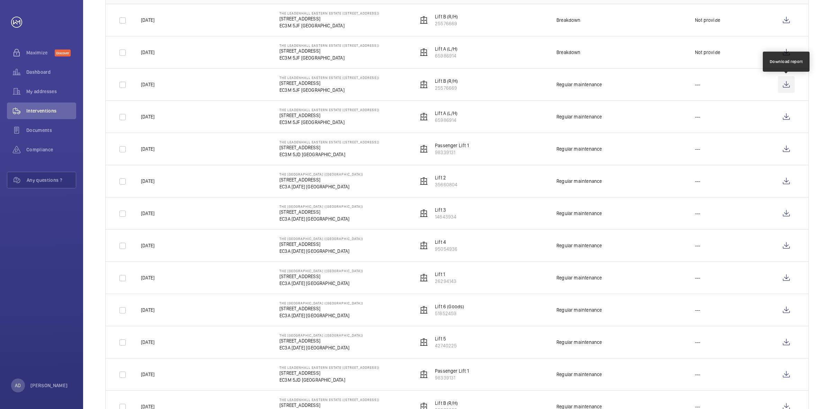 The width and height of the screenshot is (831, 409). I want to click on p: Lift 5, so click(445, 338).